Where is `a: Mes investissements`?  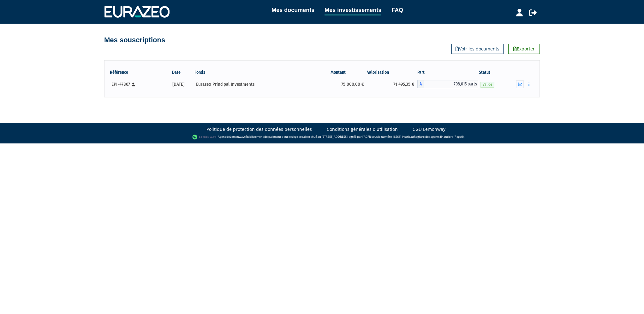 a: Mes investissements is located at coordinates (353, 10).